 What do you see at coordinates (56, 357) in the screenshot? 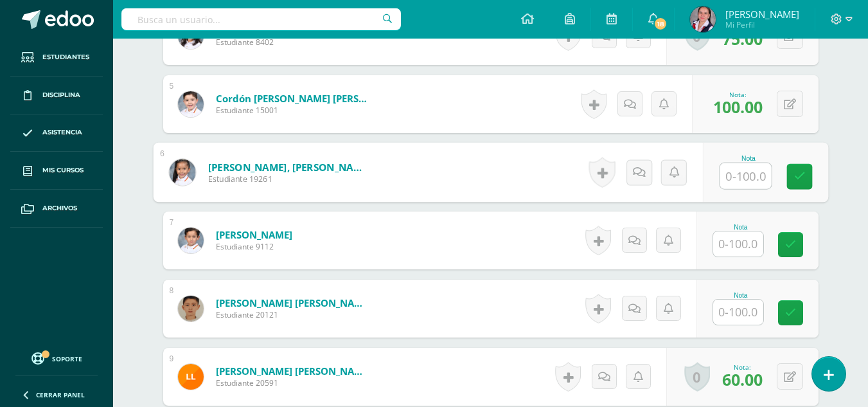
I see `a: Soporte` at bounding box center [56, 357].